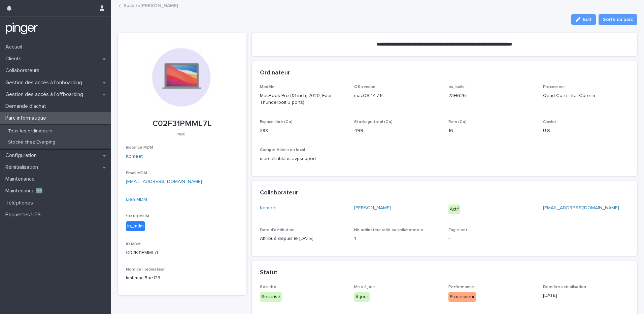  What do you see at coordinates (397, 239) in the screenshot?
I see `p: 1` at bounding box center [397, 239].